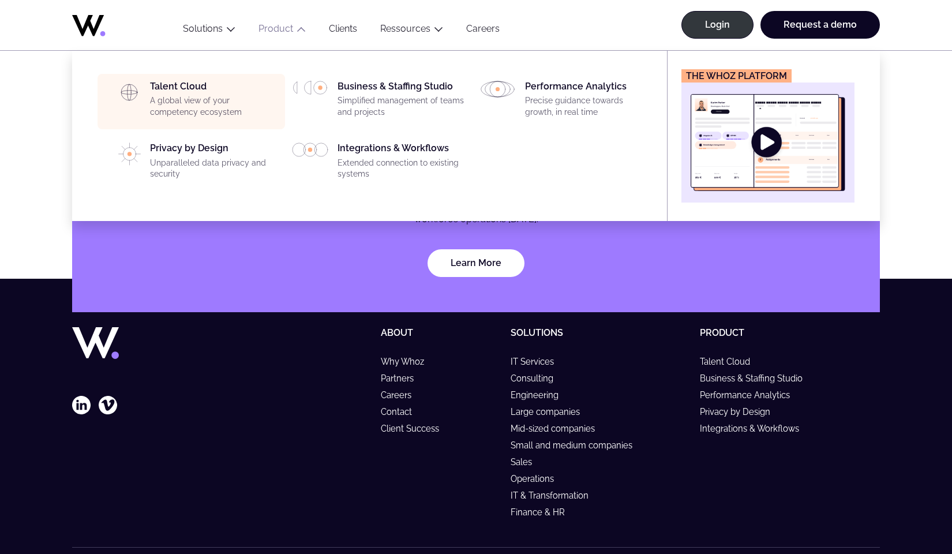  Describe the element at coordinates (717, 25) in the screenshot. I see `a: Login` at that location.